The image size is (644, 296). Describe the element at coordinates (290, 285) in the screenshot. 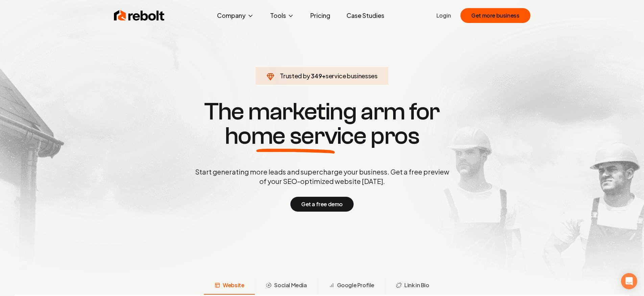

I see `span: Social Media` at that location.